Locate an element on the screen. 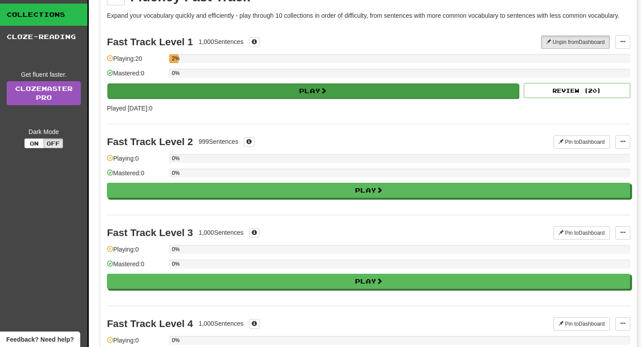 This screenshot has height=347, width=644. button: Off is located at coordinates (53, 143).